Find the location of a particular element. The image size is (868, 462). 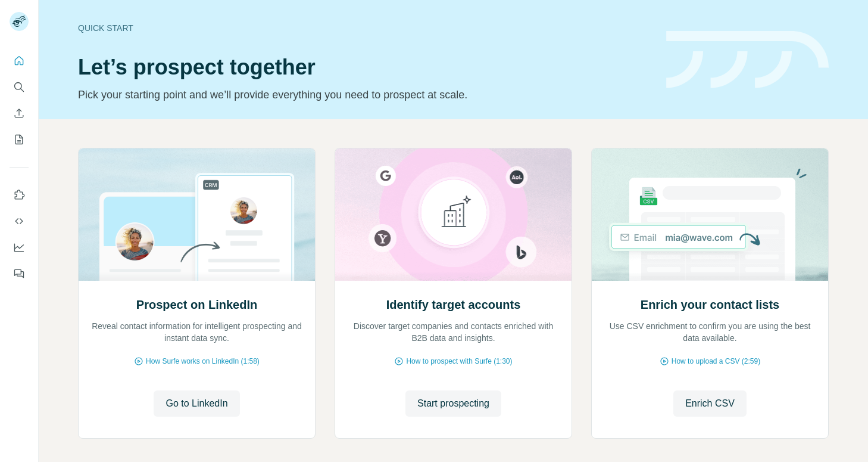

span: How Surfe works on LinkedIn (1:58) is located at coordinates (203, 361).